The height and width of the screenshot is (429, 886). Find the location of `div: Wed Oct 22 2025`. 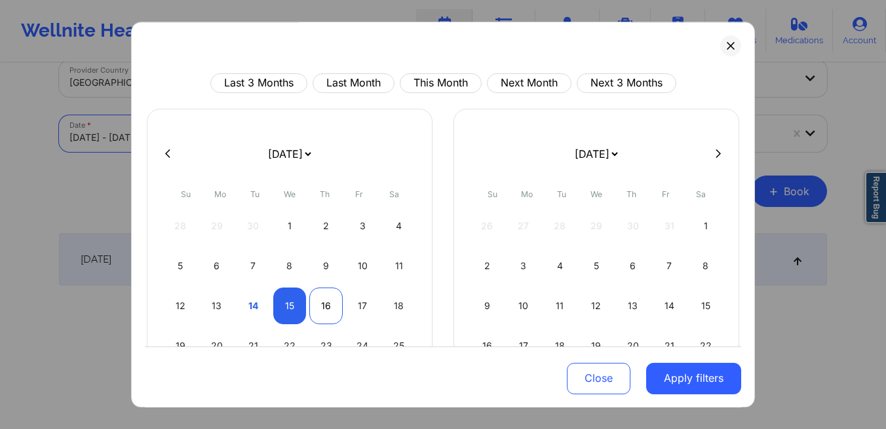

div: Wed Oct 22 2025 is located at coordinates (290, 346).